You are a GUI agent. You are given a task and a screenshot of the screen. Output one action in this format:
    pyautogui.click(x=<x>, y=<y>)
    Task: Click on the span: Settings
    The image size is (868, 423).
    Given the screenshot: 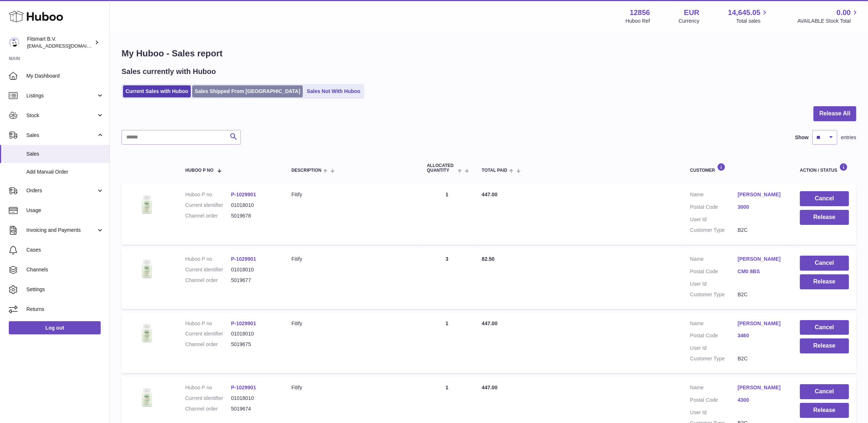 What is the action you would take?
    pyautogui.click(x=65, y=289)
    